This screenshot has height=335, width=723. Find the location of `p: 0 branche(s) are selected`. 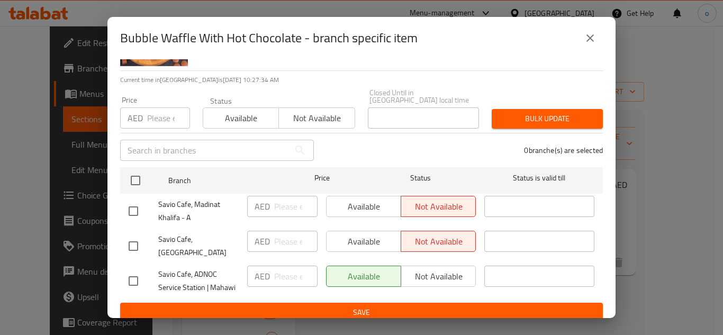

p: 0 branche(s) are selected is located at coordinates (563, 150).